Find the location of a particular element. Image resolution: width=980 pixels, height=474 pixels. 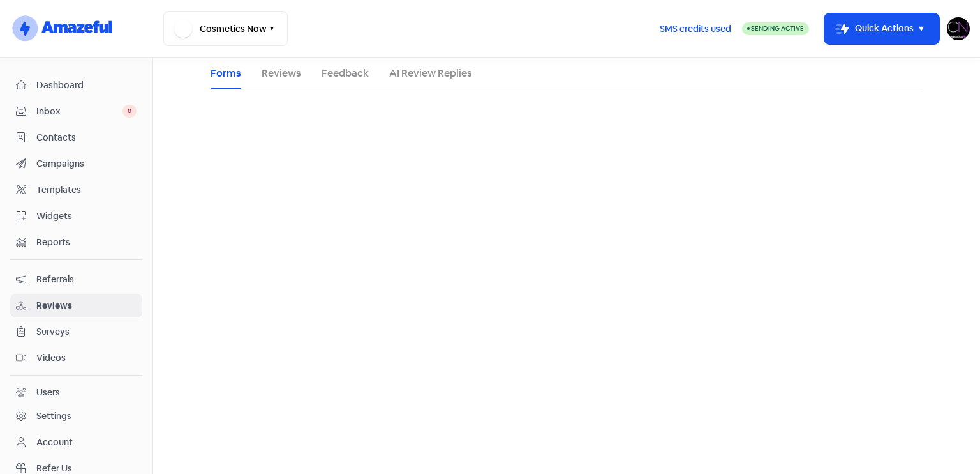

span: 0 is located at coordinates (129, 111).